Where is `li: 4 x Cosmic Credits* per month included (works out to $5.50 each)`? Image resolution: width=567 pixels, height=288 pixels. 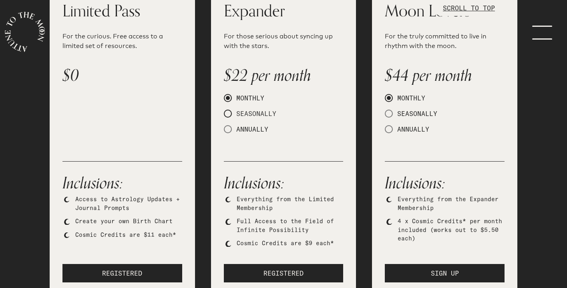 li: 4 x Cosmic Credits* per month included (works out to $5.50 each) is located at coordinates (450, 230).